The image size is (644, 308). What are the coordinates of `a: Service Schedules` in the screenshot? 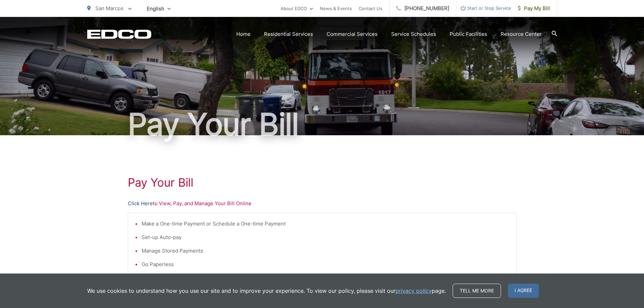 It's located at (414, 34).